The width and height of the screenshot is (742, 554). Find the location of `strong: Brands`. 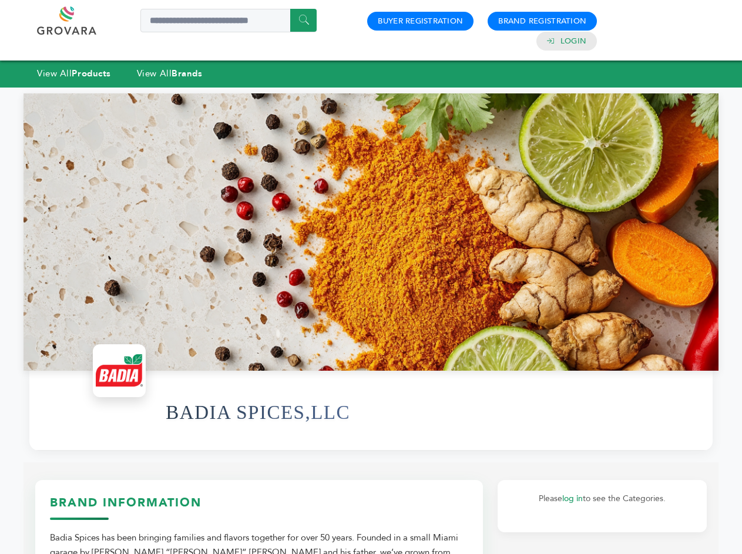

strong: Brands is located at coordinates (187, 73).